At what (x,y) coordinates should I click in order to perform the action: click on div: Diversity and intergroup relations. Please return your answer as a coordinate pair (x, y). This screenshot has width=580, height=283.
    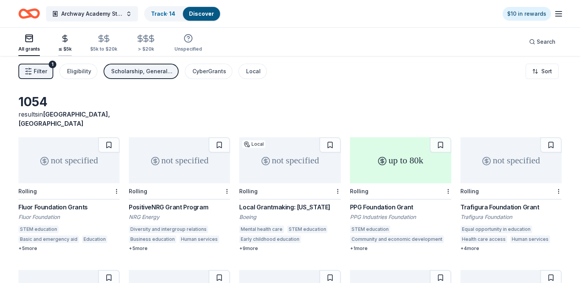
    Looking at the image, I should click on (168, 229).